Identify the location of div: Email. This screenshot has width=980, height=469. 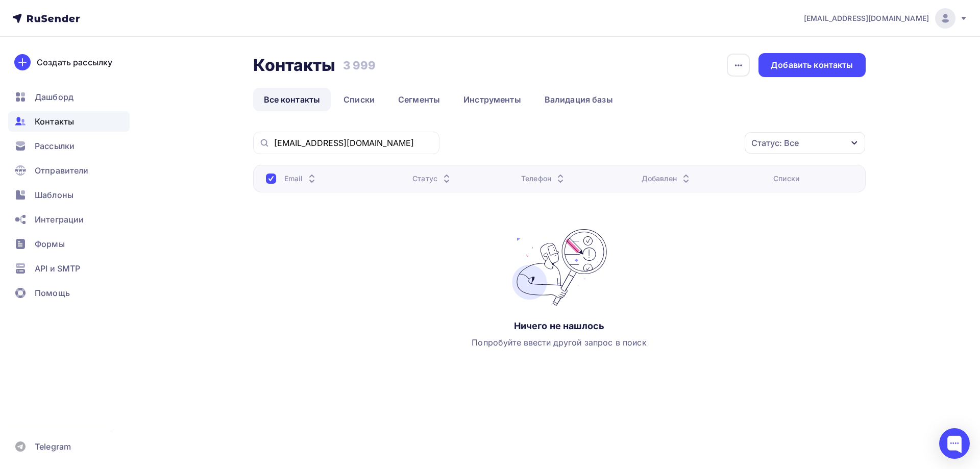
(301, 178).